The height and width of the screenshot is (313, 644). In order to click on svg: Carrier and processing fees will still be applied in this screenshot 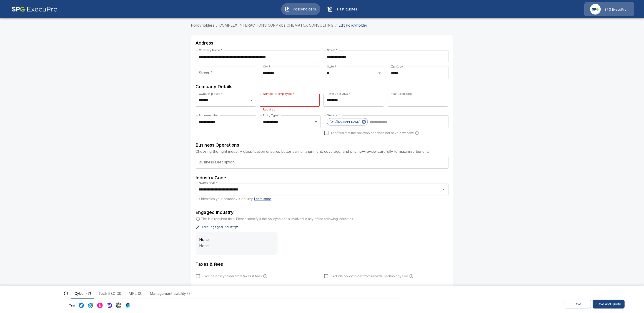, I will do `click(265, 276)`.